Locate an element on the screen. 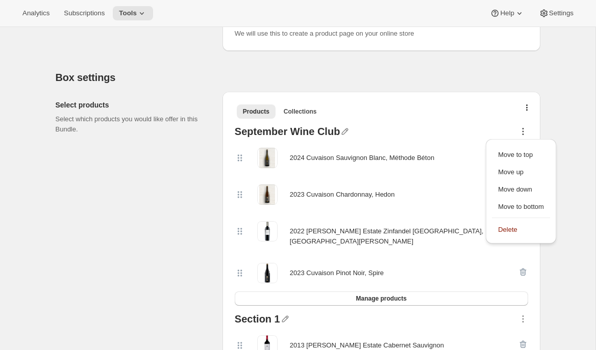 Image resolution: width=596 pixels, height=350 pixels. button: Manage products is located at coordinates (381, 299).